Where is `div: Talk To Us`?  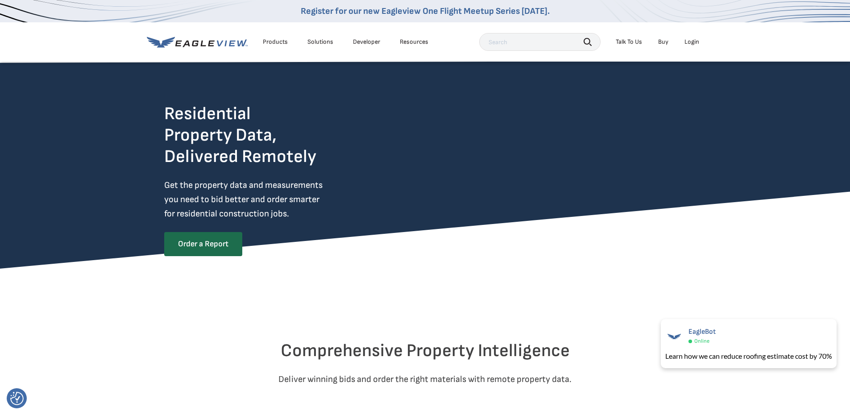 div: Talk To Us is located at coordinates (629, 42).